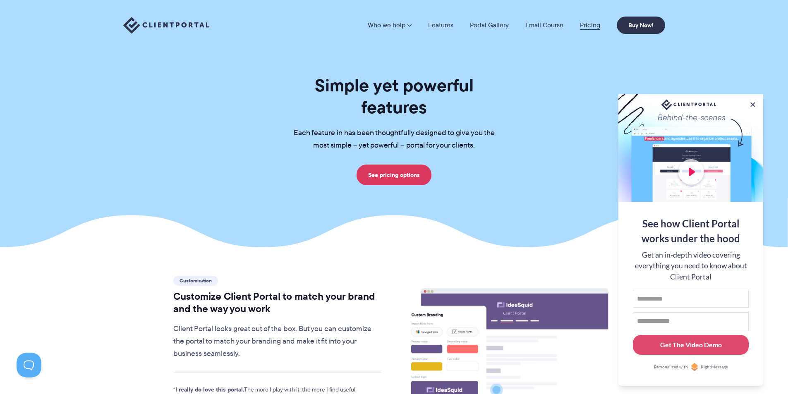 This screenshot has height=394, width=788. What do you see at coordinates (394, 96) in the screenshot?
I see `h1: Simple yet powerful features` at bounding box center [394, 96].